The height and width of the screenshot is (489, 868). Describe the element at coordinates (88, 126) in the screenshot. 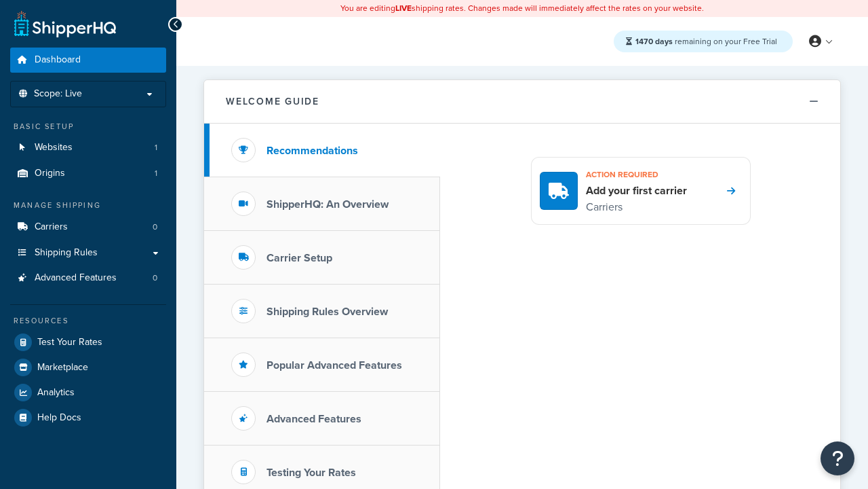

I see `div: Basic Setup` at that location.